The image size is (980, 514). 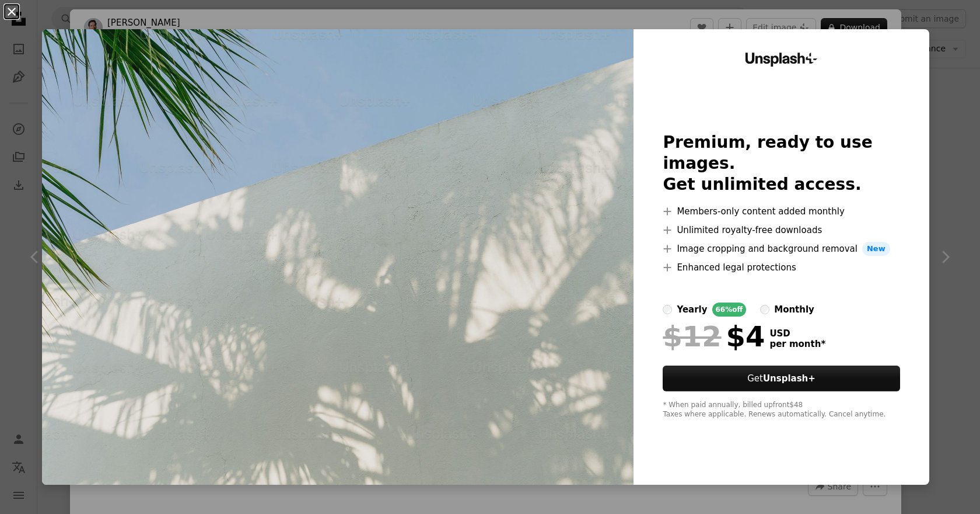 What do you see at coordinates (789, 378) in the screenshot?
I see `strong: Unsplash+` at bounding box center [789, 378].